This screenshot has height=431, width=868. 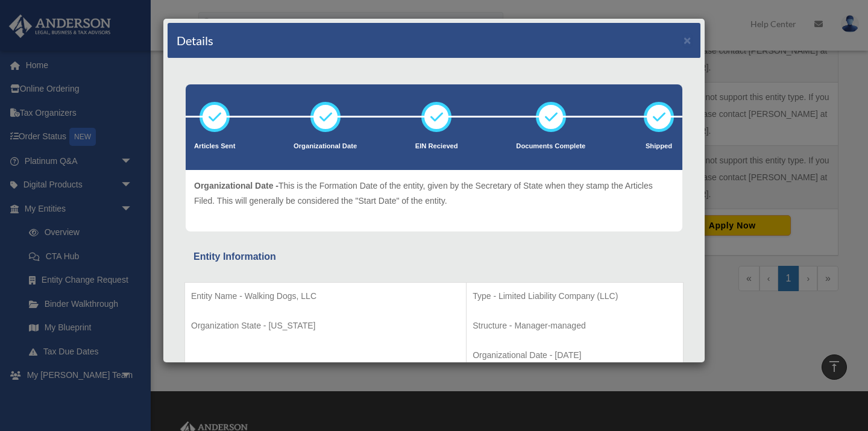 I want to click on p: Documents Complete, so click(x=550, y=147).